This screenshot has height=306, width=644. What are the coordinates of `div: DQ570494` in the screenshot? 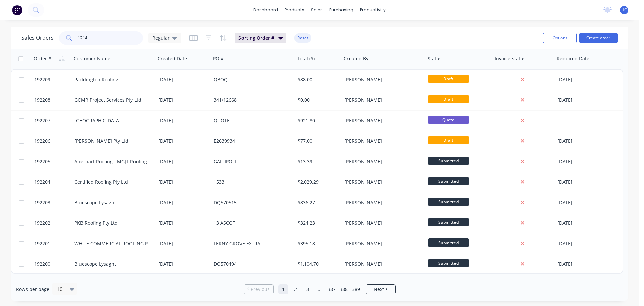 It's located at (251, 264).